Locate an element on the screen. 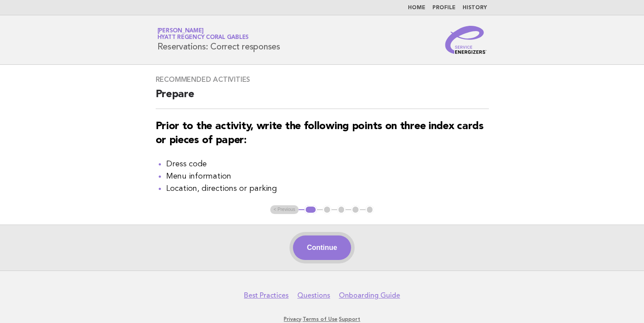 This screenshot has height=323, width=644. a: Support is located at coordinates (349, 319).